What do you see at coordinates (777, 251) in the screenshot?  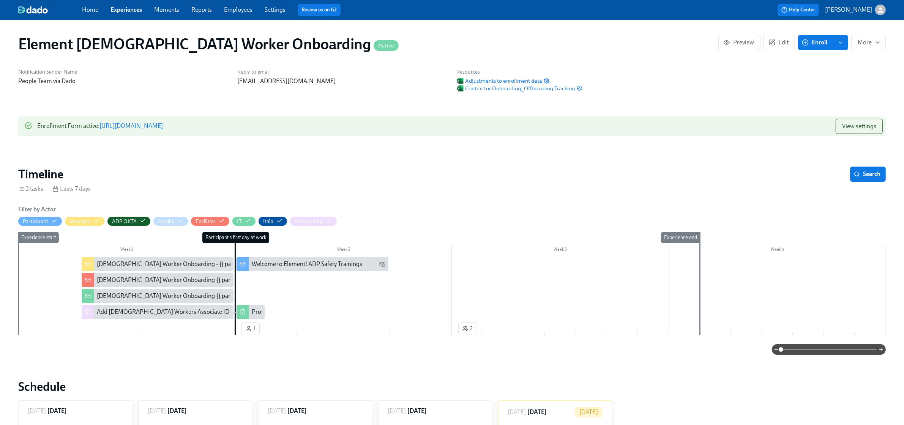 I see `div: Week 4` at bounding box center [777, 251].